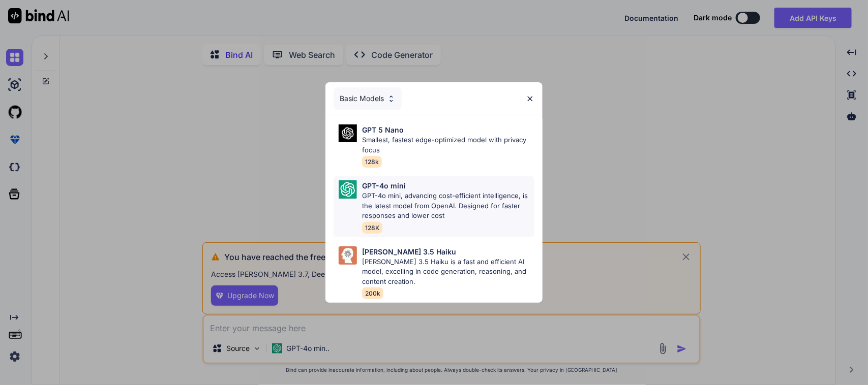  What do you see at coordinates (371, 162) in the screenshot?
I see `span: 128k` at bounding box center [371, 162].